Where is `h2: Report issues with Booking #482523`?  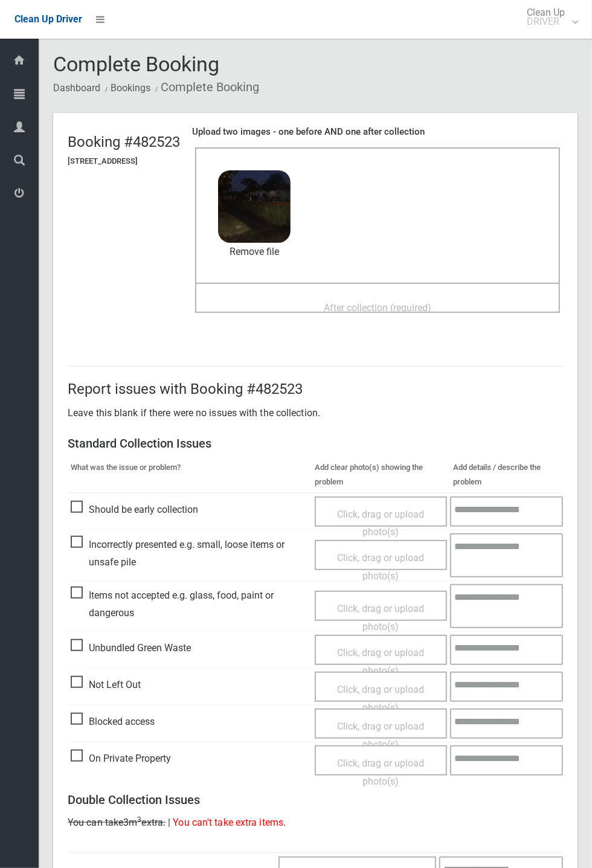 h2: Report issues with Booking #482523 is located at coordinates (315, 388).